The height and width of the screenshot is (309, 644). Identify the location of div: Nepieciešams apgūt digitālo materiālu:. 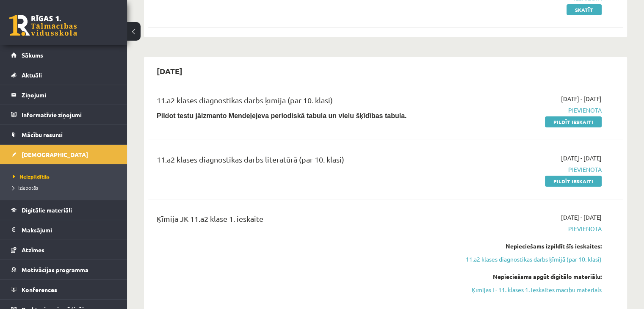
(532, 276).